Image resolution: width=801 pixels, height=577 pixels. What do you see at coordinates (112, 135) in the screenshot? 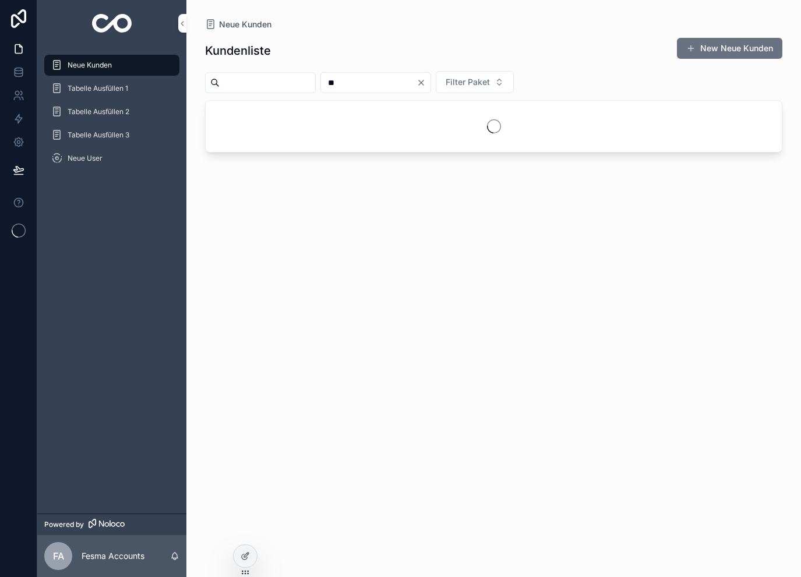
I see `a: Tabelle Ausfüllen 3` at bounding box center [112, 135].